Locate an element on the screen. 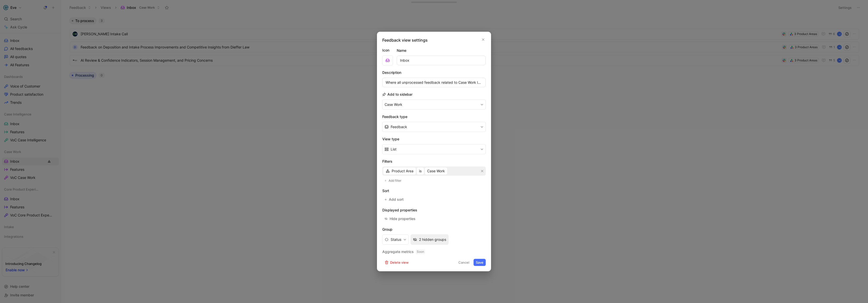 The image size is (868, 303). button: 2 hidden groups is located at coordinates (430, 240).